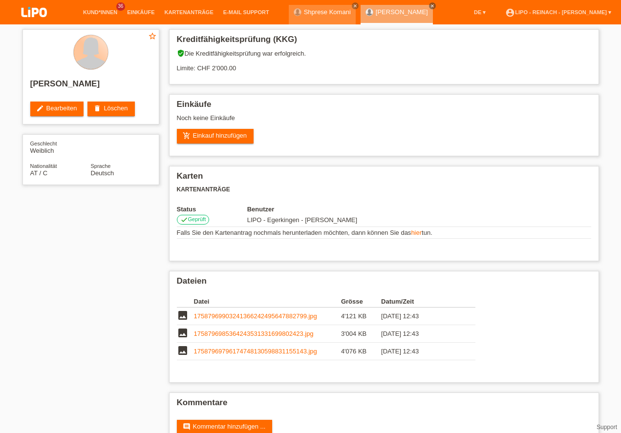 Image resolution: width=621 pixels, height=433 pixels. What do you see at coordinates (384, 42) in the screenshot?
I see `h2: Kreditfähigkeitsprüfung (KKG)` at bounding box center [384, 42].